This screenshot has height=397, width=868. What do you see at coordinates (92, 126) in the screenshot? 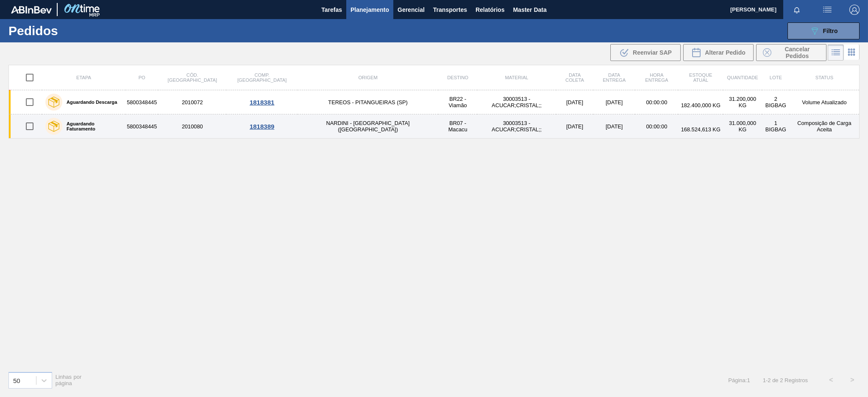
I see `label: Aguardando Faturamento` at bounding box center [92, 126].